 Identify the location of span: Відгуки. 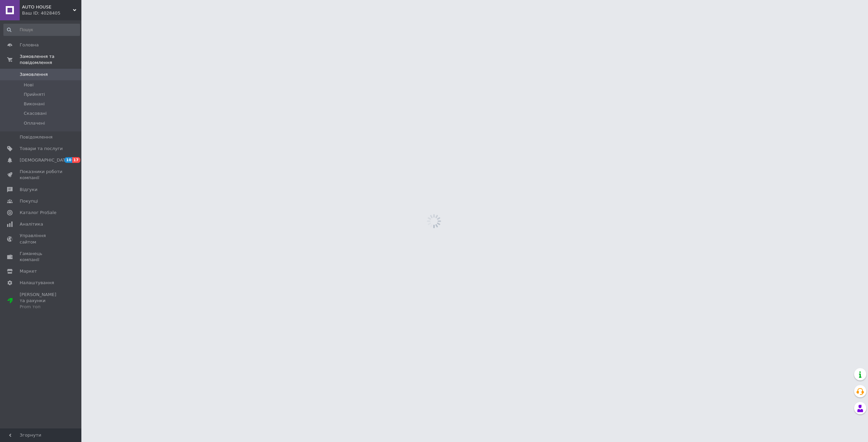
(28, 189).